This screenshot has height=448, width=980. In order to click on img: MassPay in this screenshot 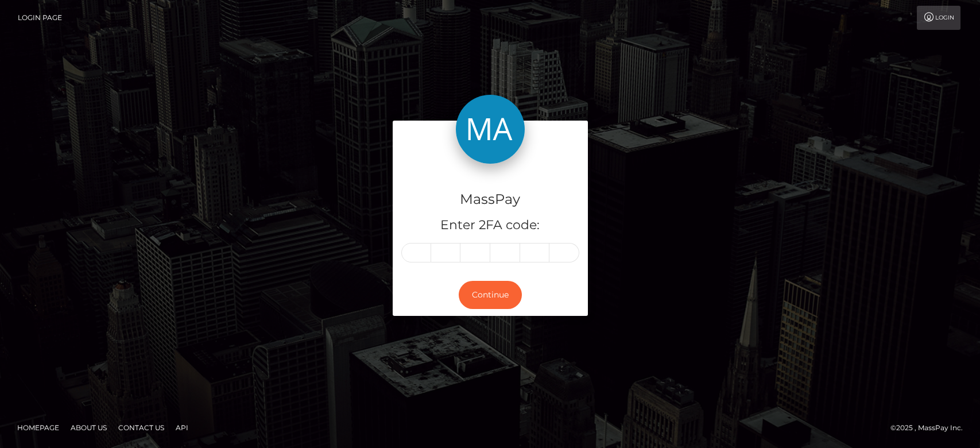, I will do `click(490, 130)`.